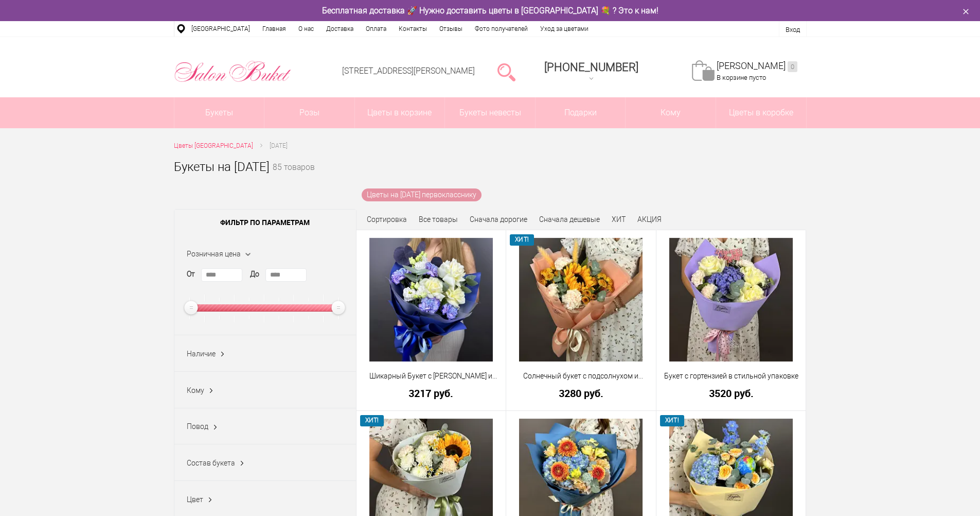  I want to click on img: Шикарный Букет с Розами и Синими Диантусами, so click(432, 299).